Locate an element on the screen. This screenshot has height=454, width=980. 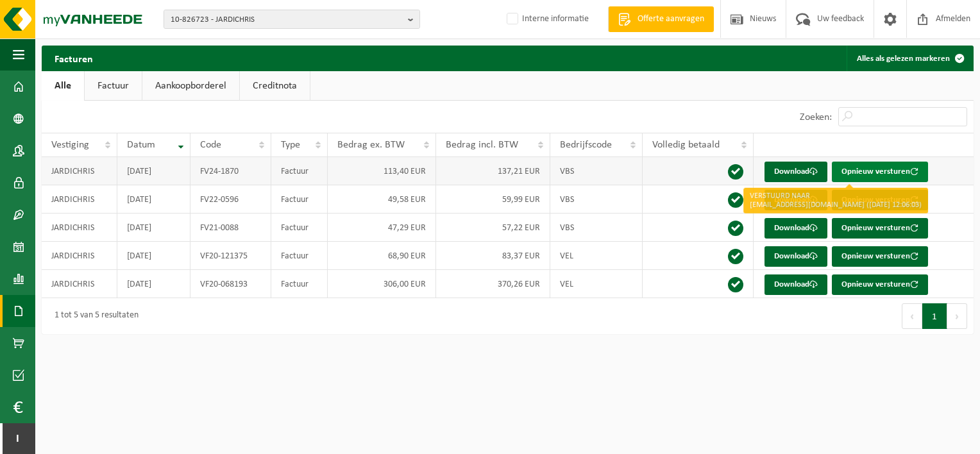
button: 10-826723 - JARDICHRIS is located at coordinates (291, 19).